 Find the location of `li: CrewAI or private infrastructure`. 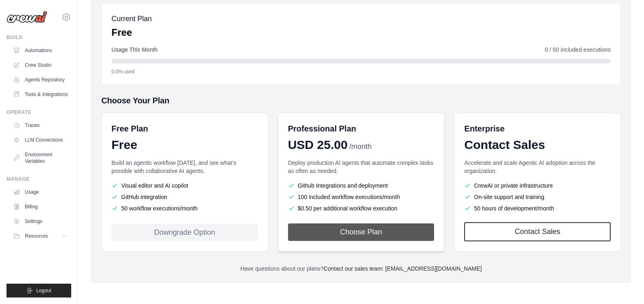

li: CrewAI or private infrastructure is located at coordinates (538, 186).